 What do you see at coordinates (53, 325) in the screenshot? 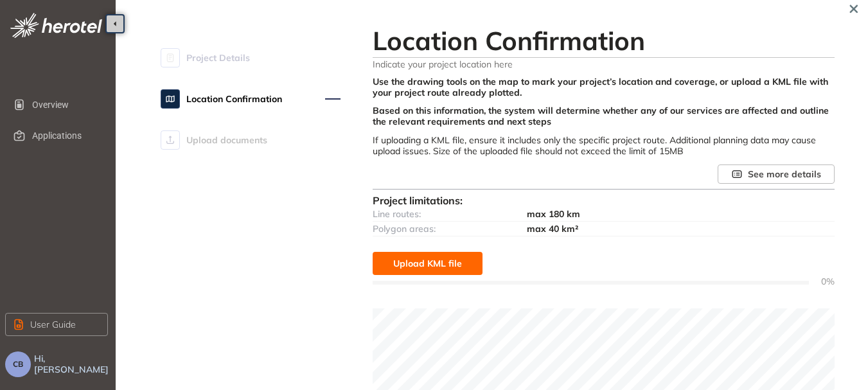
I see `span: User Guide` at bounding box center [53, 325].